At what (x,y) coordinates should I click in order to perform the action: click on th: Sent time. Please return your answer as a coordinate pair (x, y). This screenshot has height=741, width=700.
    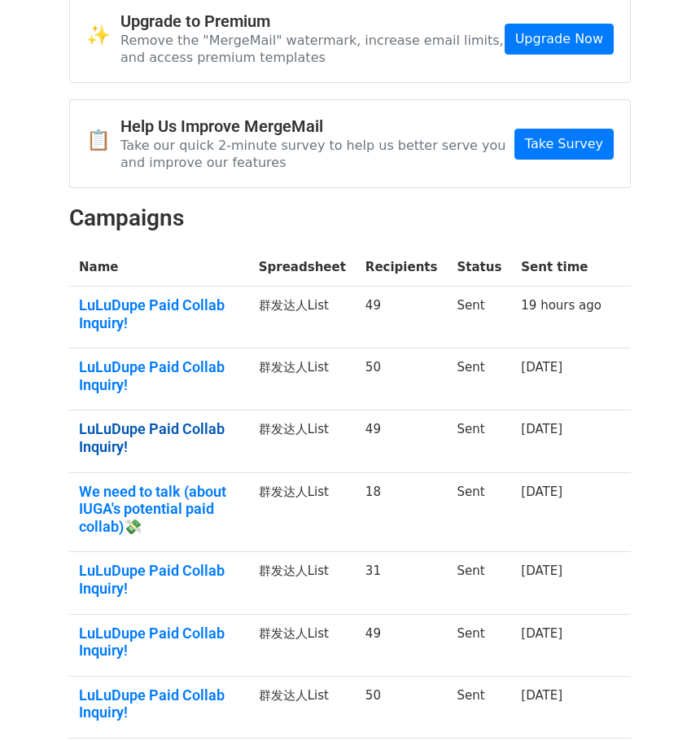
    Looking at the image, I should click on (561, 267).